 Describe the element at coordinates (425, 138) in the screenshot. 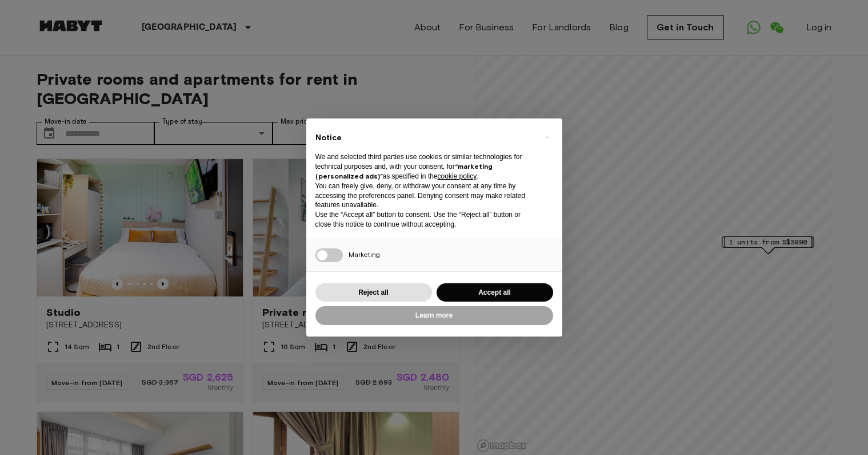

I see `h2: Notice` at that location.